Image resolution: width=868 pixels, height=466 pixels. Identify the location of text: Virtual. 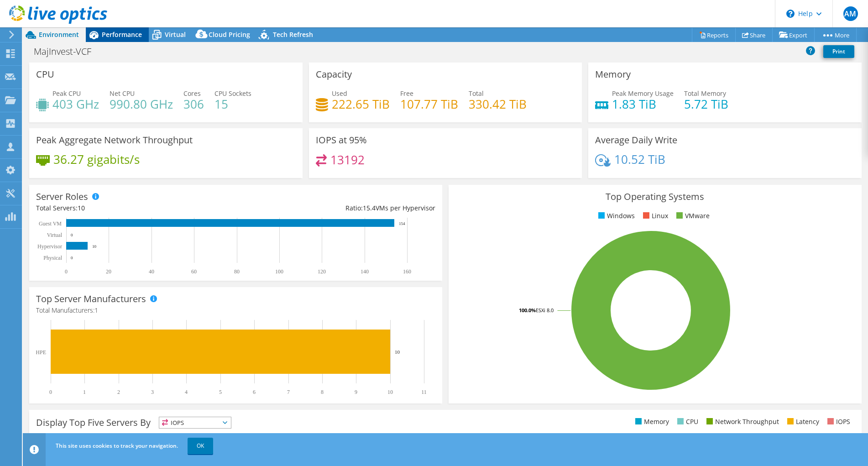
(55, 235).